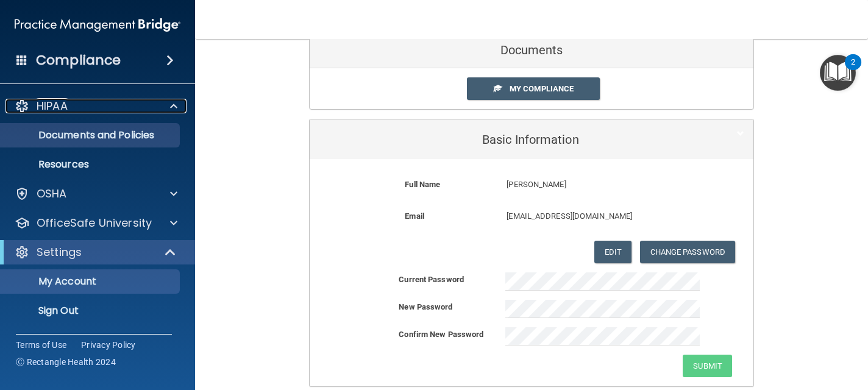 The height and width of the screenshot is (390, 868). What do you see at coordinates (853, 70) in the screenshot?
I see `div: 2` at bounding box center [853, 70].